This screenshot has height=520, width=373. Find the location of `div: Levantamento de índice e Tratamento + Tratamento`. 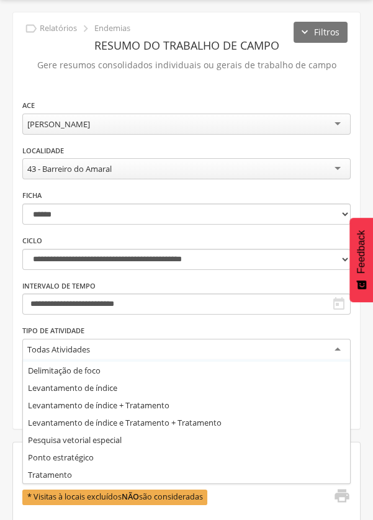

div: Levantamento de índice e Tratamento + Tratamento is located at coordinates (186, 423).